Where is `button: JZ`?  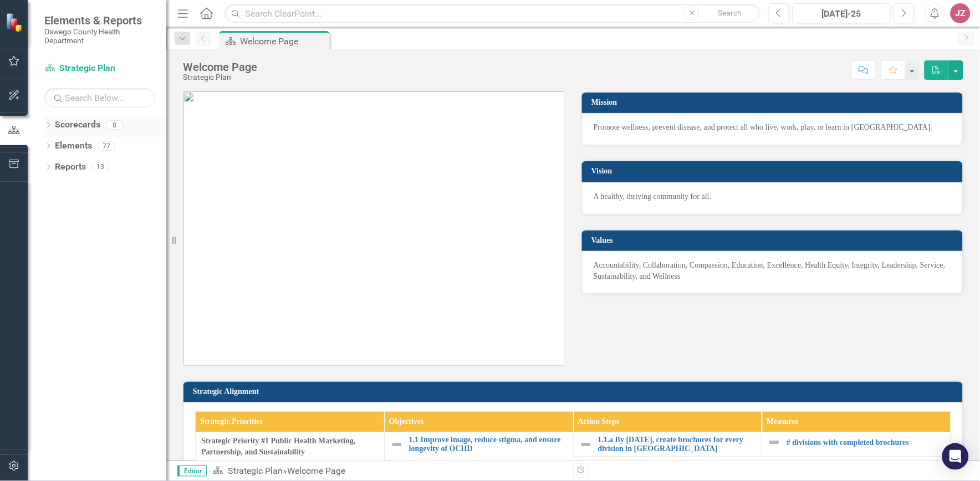
button: JZ is located at coordinates (961, 13).